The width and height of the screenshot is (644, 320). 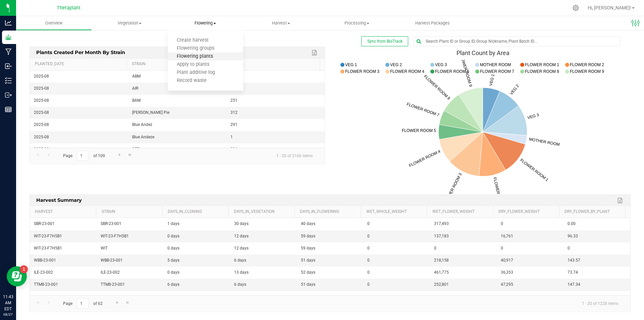 I want to click on inline-svg: Grow, so click(x=8, y=38).